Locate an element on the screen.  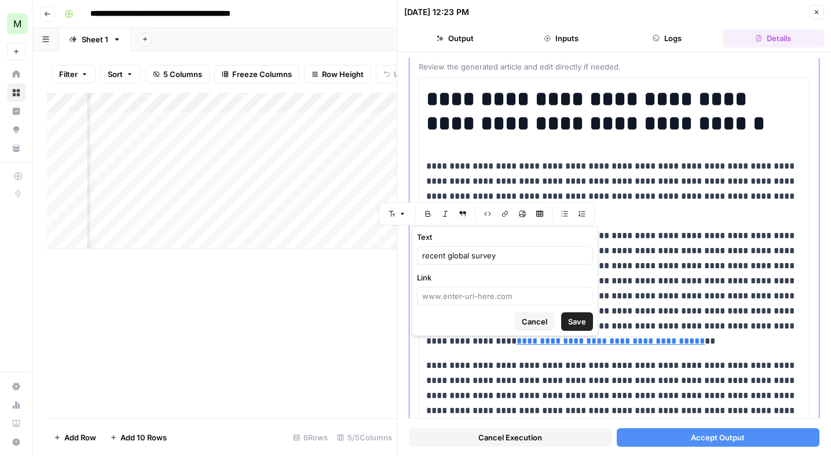
span: Add 10 Rows is located at coordinates (144, 437).